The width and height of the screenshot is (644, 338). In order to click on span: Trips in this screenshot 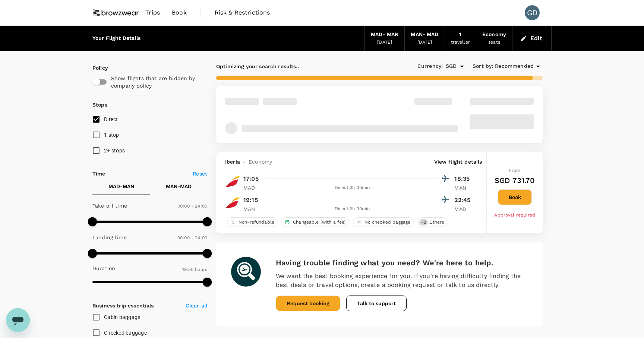, I will do `click(152, 13)`.